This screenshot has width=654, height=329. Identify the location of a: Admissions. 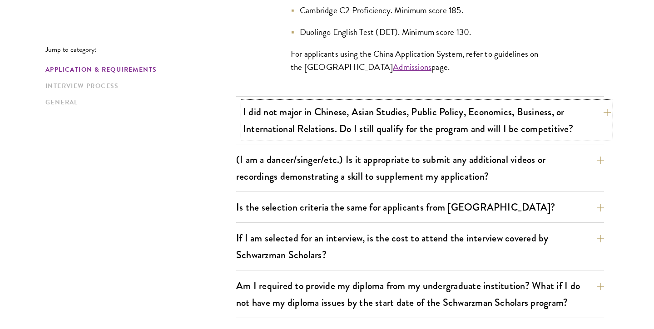
(412, 67).